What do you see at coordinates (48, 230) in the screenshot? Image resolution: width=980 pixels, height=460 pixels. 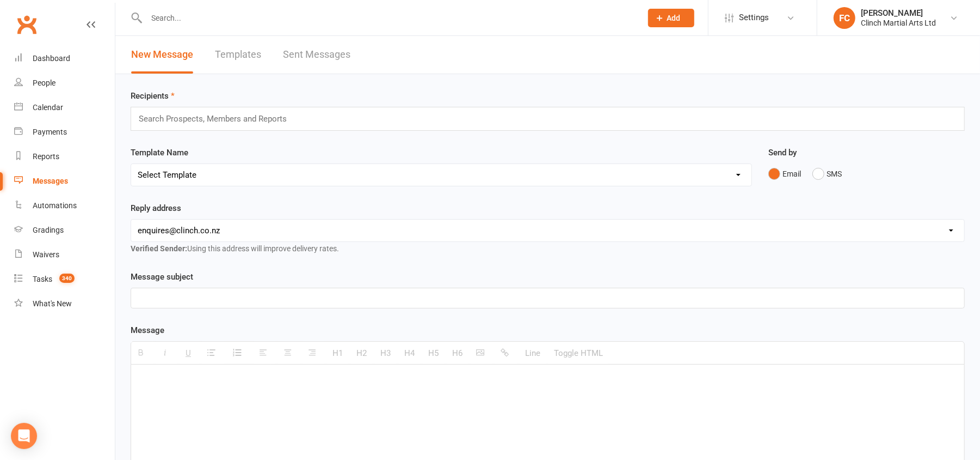 I see `div: Gradings` at bounding box center [48, 230].